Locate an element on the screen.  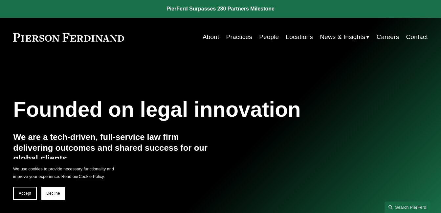
a: Careers is located at coordinates (388, 37).